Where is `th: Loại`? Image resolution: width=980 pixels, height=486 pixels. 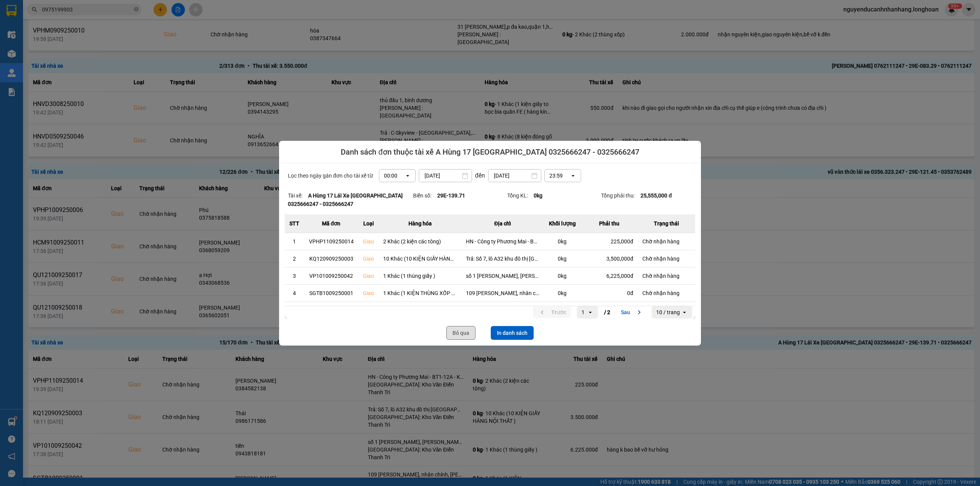 th: Loại is located at coordinates (368, 223).